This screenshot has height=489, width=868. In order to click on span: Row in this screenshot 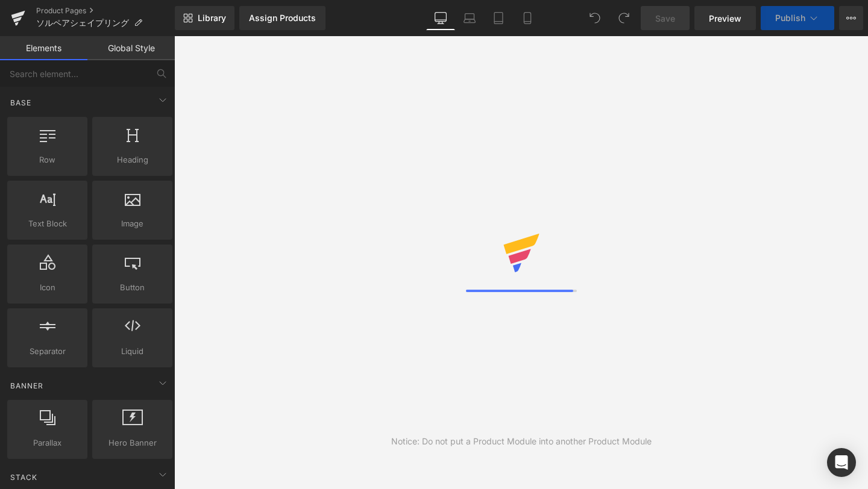, I will do `click(47, 159)`.